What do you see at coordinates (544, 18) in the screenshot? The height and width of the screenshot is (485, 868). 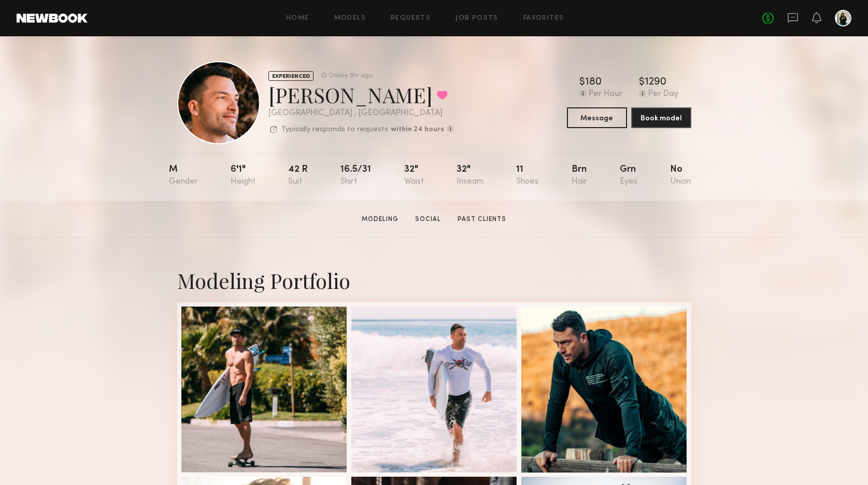 I see `a: Favorites` at bounding box center [544, 18].